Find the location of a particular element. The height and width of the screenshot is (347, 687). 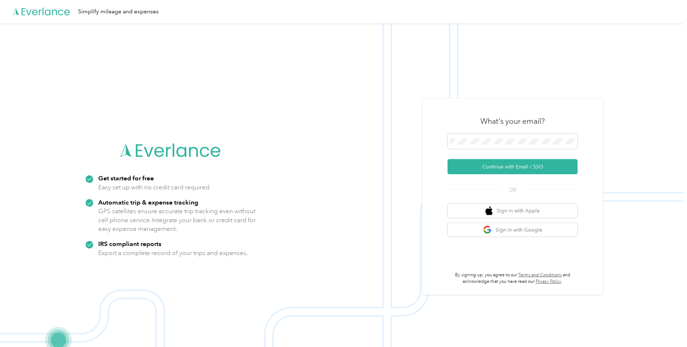

p: Export a complete record of your trips and expenses. is located at coordinates (173, 253).